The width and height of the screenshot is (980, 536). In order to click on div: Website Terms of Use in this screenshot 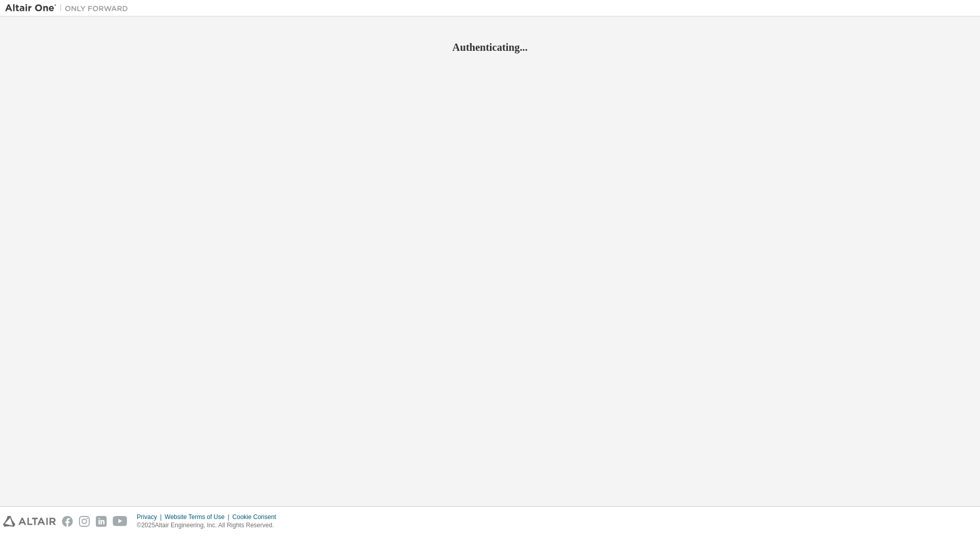, I will do `click(198, 516)`.